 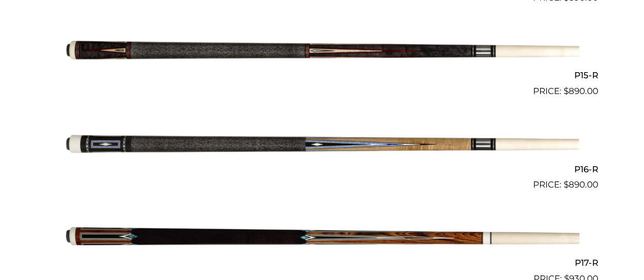 I want to click on img: P16-R, so click(x=323, y=145).